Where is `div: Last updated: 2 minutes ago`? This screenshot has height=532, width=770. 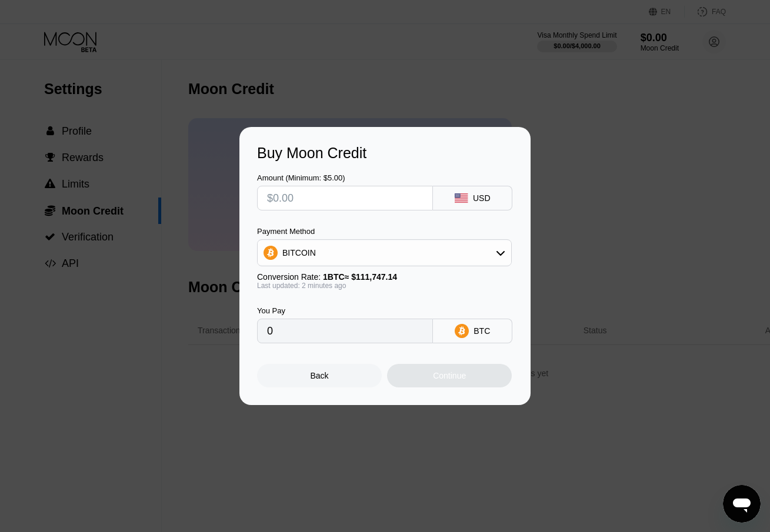
div: Last updated: 2 minutes ago is located at coordinates (385, 286).